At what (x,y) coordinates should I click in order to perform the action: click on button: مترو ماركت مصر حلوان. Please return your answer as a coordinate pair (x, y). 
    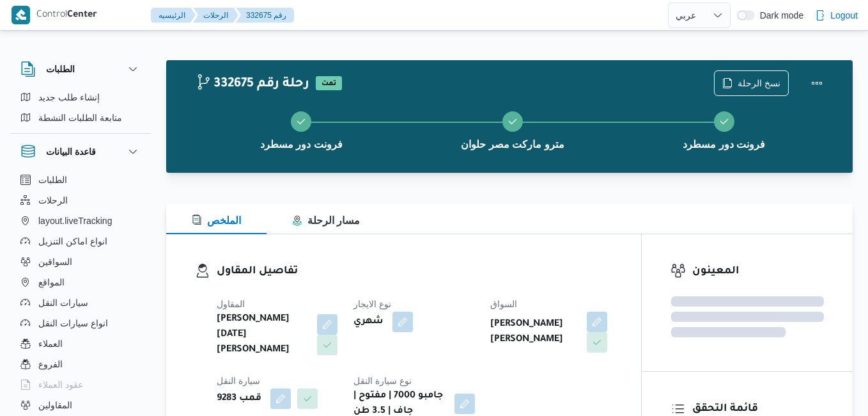
    Looking at the image, I should click on (513, 129).